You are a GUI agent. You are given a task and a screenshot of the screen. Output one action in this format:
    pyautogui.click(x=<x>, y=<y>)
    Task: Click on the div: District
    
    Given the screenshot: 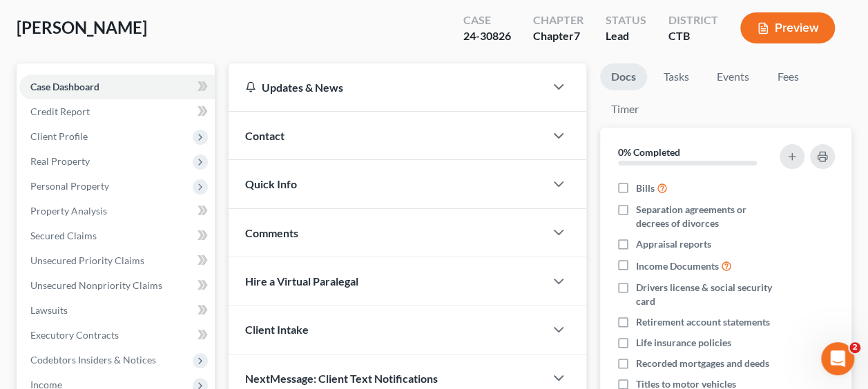 What is the action you would take?
    pyautogui.click(x=693, y=20)
    